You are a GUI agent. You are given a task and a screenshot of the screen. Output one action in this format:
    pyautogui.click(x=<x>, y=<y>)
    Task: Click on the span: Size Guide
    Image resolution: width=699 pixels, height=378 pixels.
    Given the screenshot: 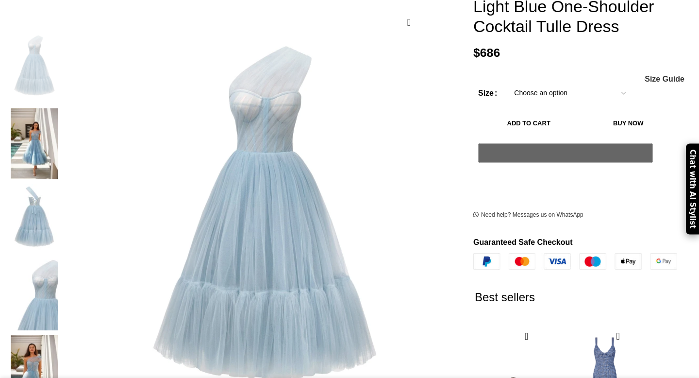 What is the action you would take?
    pyautogui.click(x=664, y=79)
    